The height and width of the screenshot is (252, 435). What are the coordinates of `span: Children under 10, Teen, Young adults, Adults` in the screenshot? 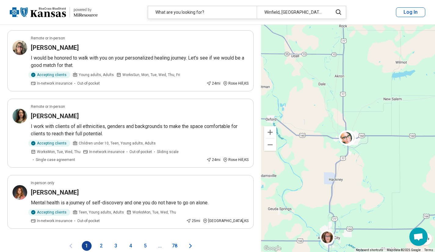 It's located at (117, 143).